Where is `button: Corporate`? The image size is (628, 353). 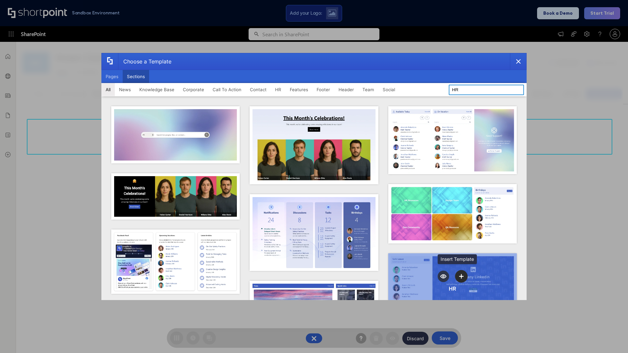 button: Corporate is located at coordinates (193, 90).